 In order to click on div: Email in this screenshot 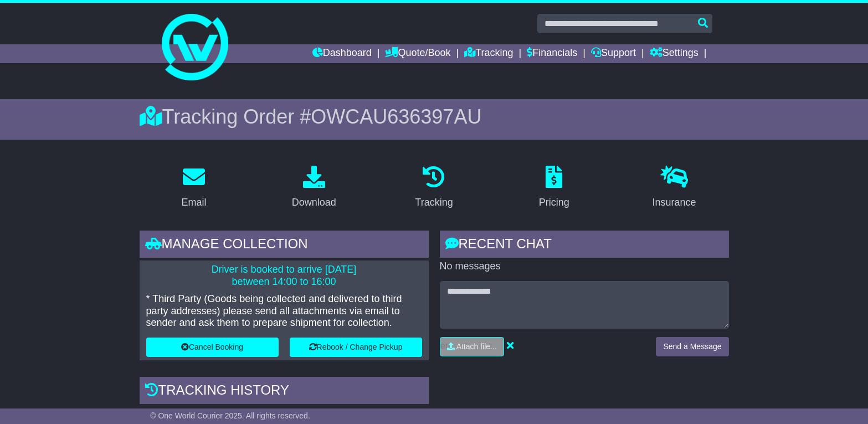, I will do `click(193, 202)`.